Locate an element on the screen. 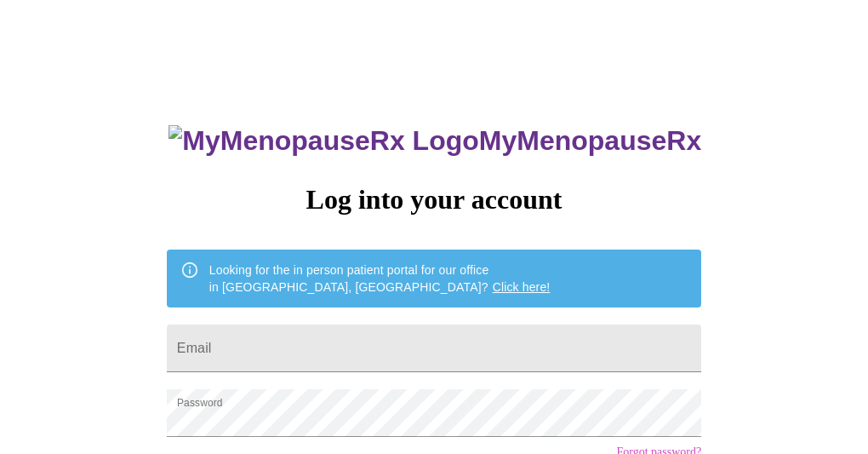 The width and height of the screenshot is (868, 454). img: MyMenopauseRx Logo is located at coordinates (323, 140).